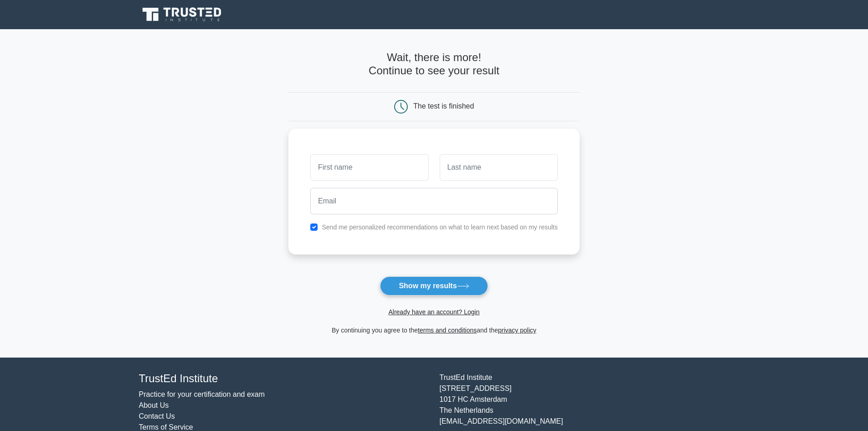 This screenshot has width=868, height=431. Describe the element at coordinates (434, 65) in the screenshot. I see `h4: Wait, there is more! Continue to see your result` at that location.